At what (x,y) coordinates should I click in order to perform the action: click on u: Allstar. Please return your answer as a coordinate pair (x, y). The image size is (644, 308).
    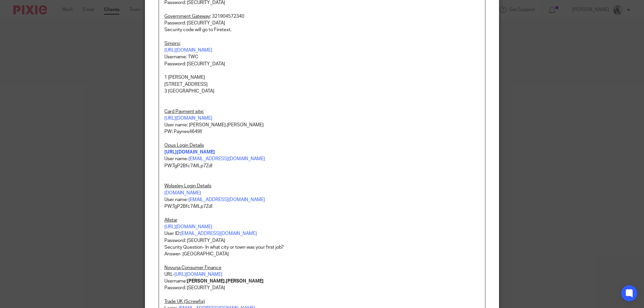
    Looking at the image, I should click on (171, 220).